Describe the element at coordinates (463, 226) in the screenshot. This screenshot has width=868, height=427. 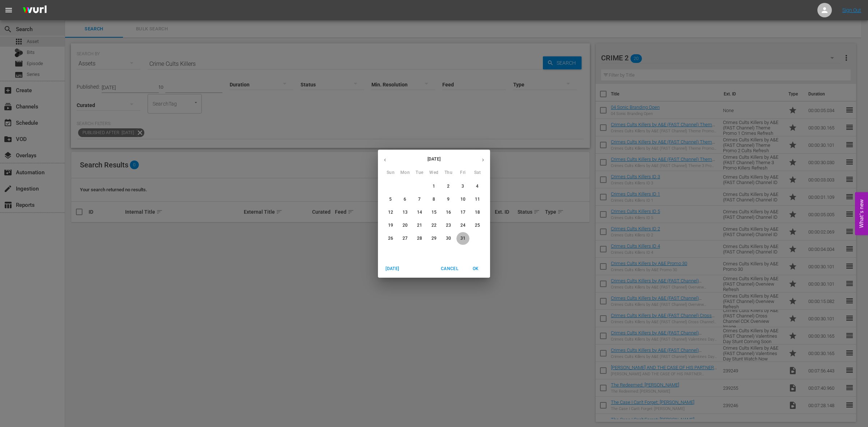
I see `button: 24` at that location.